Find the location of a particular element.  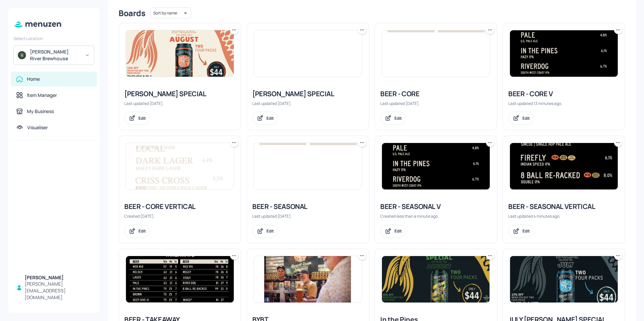

div: Last updated 13 minutes ago. is located at coordinates (564, 103).